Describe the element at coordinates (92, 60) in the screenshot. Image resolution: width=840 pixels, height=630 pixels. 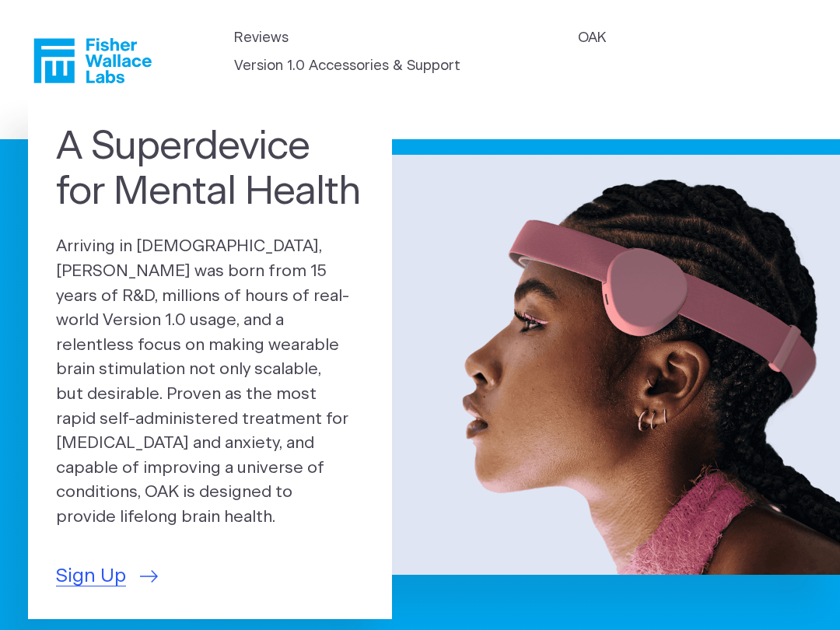
I see `a: Fisher Wallace` at that location.